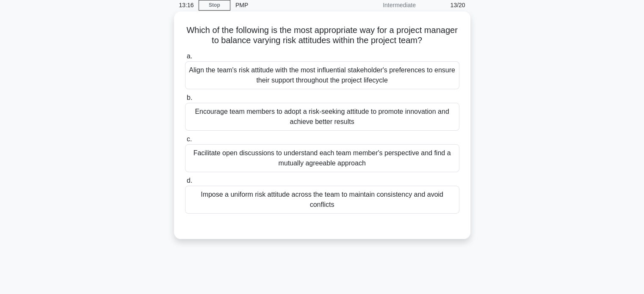 The image size is (644, 294). I want to click on div: Encourage team members to adopt a risk-seeking attitude to promote innovation and achieve better ..., so click(322, 117).